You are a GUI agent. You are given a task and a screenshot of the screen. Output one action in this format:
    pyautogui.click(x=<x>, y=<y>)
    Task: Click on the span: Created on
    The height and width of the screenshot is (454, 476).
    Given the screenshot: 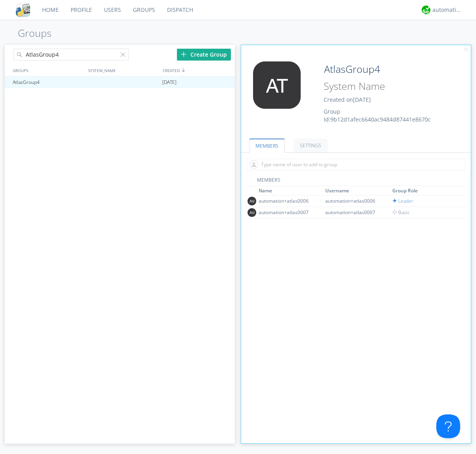 What is the action you would take?
    pyautogui.click(x=346, y=100)
    